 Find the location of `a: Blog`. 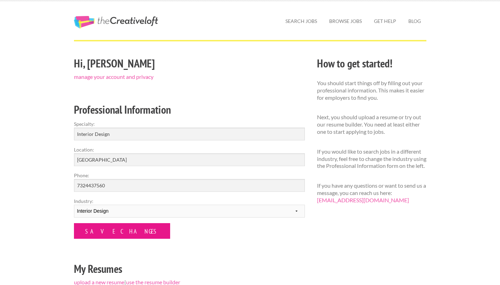

a: Blog is located at coordinates (414, 21).